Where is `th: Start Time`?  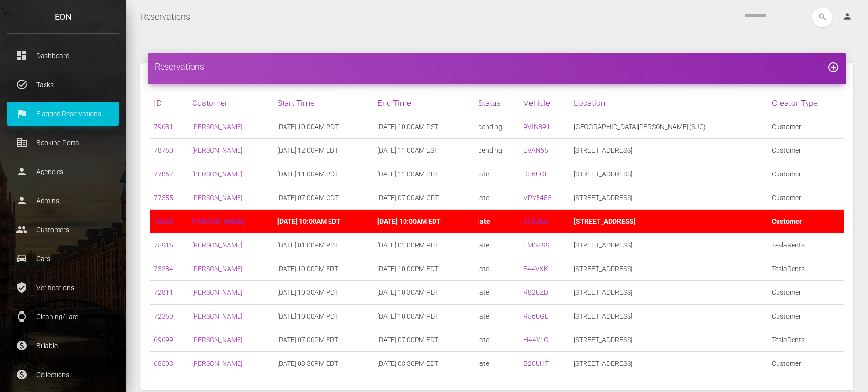 th: Start Time is located at coordinates (323, 103).